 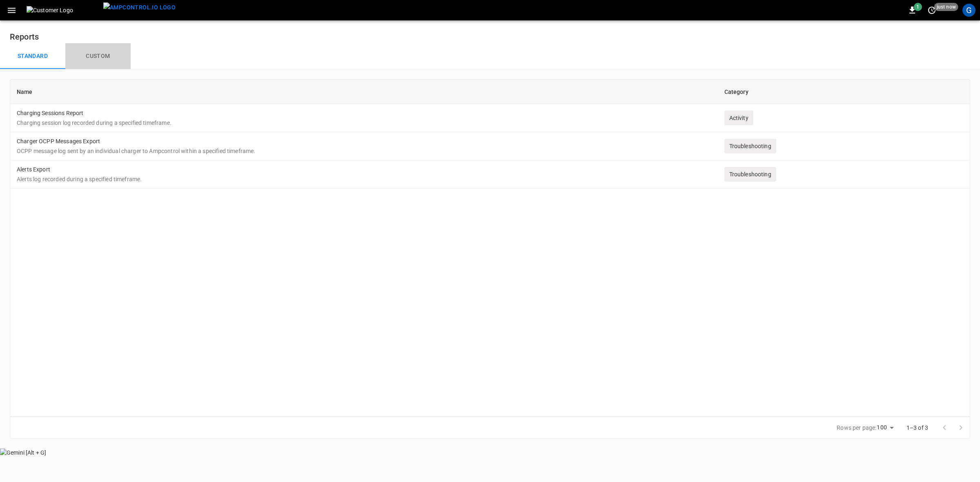 I want to click on img: Customer Logo, so click(x=63, y=11).